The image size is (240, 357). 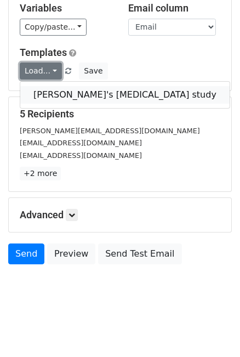 What do you see at coordinates (120, 215) in the screenshot?
I see `h5: Advanced` at bounding box center [120, 215].